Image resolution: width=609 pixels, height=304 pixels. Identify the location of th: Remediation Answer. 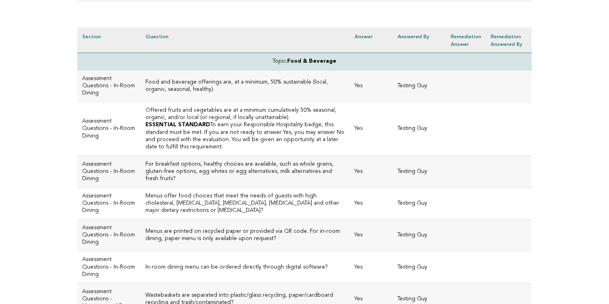
(465, 40).